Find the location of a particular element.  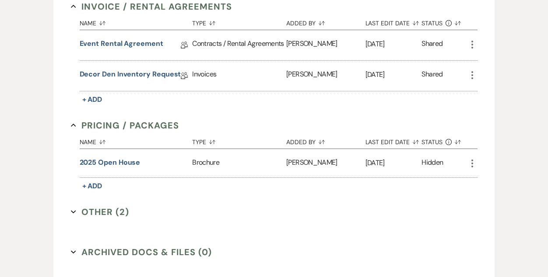

button: Pricing / Packages is located at coordinates (125, 126).